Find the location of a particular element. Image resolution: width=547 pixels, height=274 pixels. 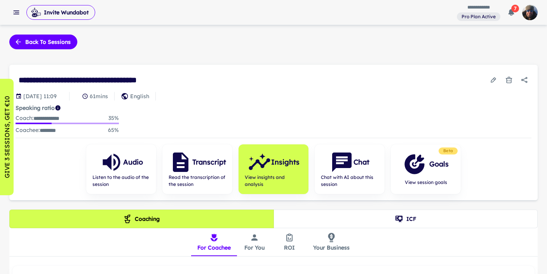

button: TranscriptRead the transcription of the session is located at coordinates (197, 169).